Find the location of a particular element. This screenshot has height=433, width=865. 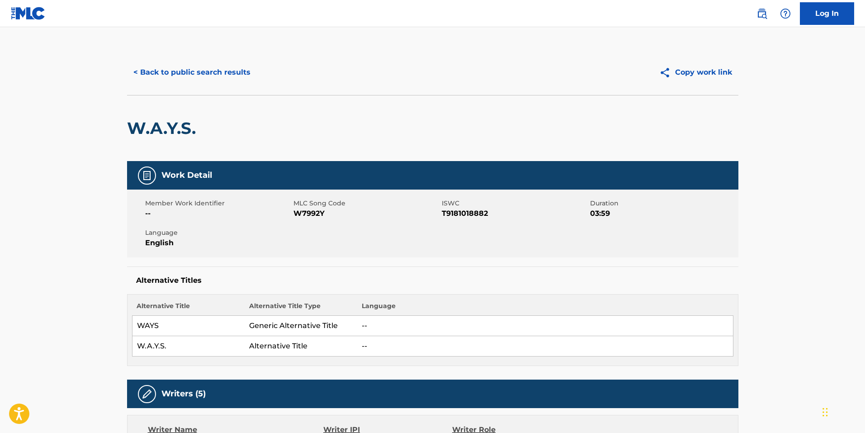

span: MLC Song Code is located at coordinates (366, 203).